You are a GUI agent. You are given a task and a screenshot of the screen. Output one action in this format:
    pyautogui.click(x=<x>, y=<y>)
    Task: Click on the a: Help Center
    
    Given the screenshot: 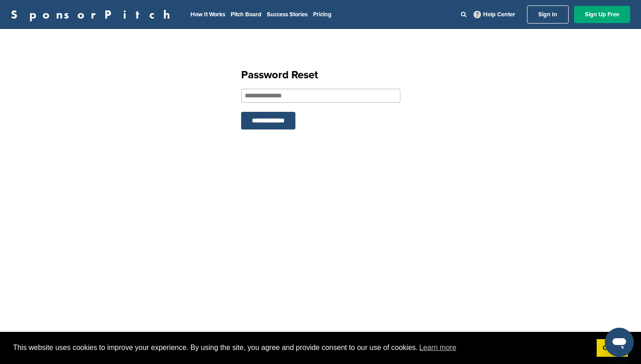 What is the action you would take?
    pyautogui.click(x=494, y=14)
    